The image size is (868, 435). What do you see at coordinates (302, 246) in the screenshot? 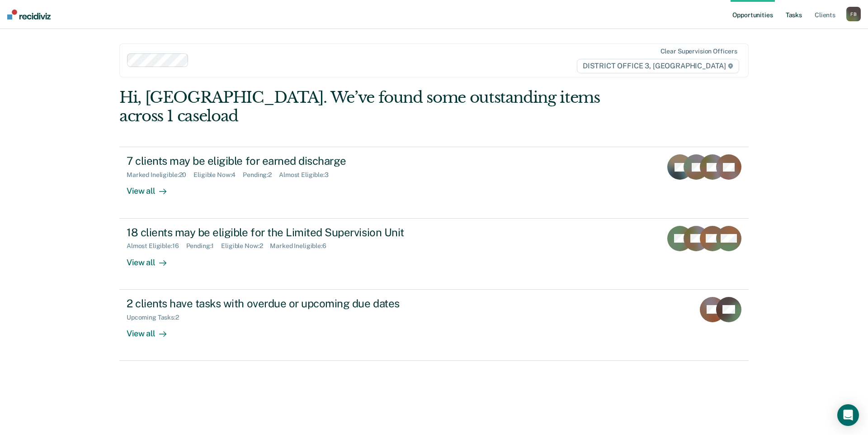
I see `div: Marked Ineligible : 6` at bounding box center [302, 246].